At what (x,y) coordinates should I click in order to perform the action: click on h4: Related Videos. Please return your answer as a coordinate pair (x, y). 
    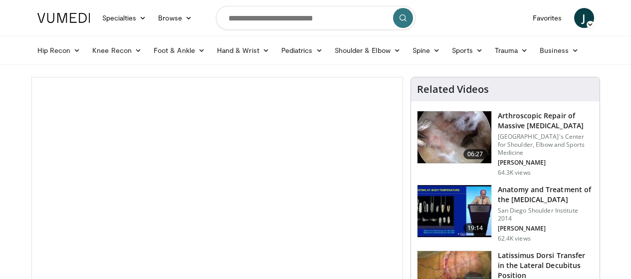
    Looking at the image, I should click on (453, 89).